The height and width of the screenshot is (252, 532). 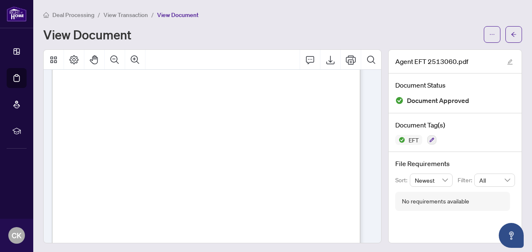 What do you see at coordinates (125, 15) in the screenshot?
I see `span: View Transaction` at bounding box center [125, 15].